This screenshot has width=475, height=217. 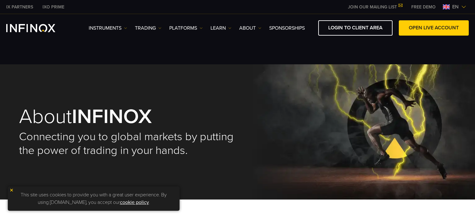 I want to click on a: PLATFORMS, so click(x=186, y=28).